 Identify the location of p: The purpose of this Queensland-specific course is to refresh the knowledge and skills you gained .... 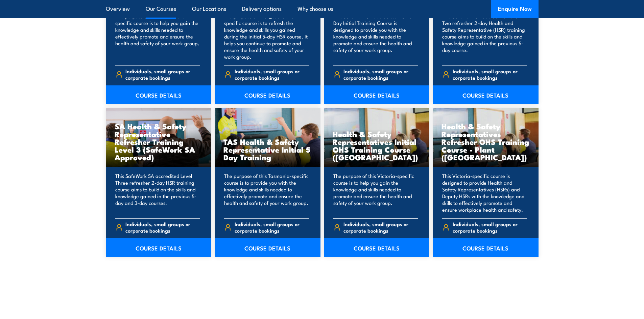
(266, 37).